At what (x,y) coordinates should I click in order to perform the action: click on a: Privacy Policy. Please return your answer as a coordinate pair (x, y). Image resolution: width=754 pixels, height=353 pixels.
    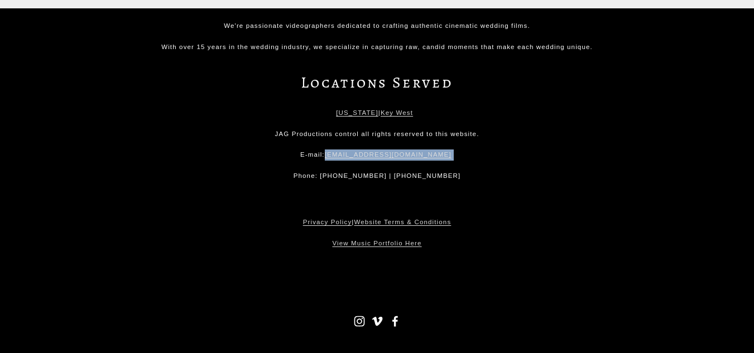
    Looking at the image, I should click on (328, 223).